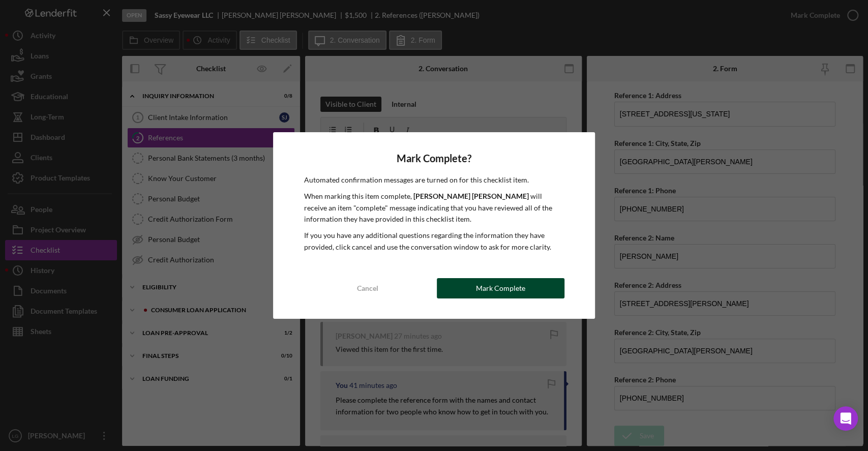  I want to click on button: Cancel, so click(367, 288).